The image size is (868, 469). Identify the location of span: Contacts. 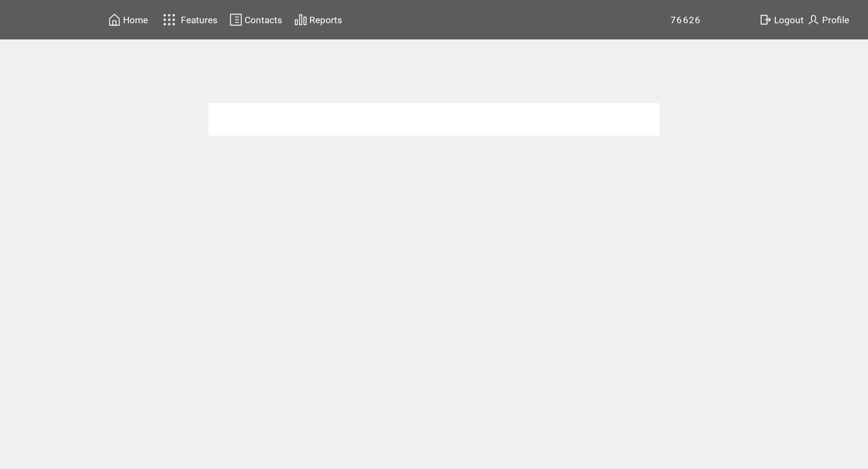
(264, 20).